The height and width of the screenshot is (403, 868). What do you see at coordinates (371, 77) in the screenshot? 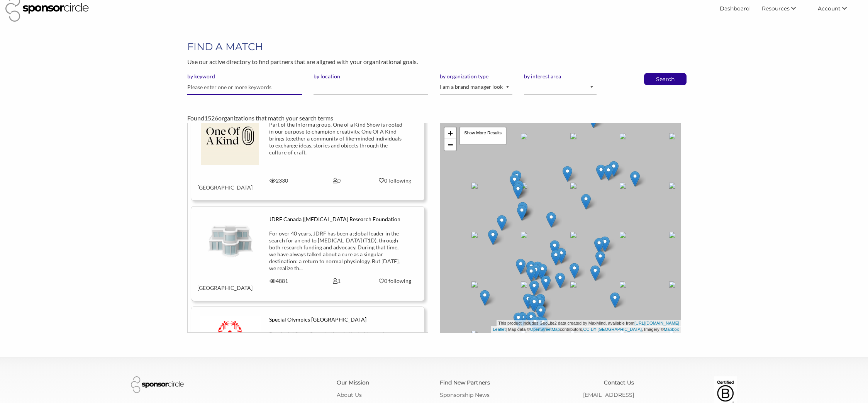
I see `label: by location` at bounding box center [371, 77].